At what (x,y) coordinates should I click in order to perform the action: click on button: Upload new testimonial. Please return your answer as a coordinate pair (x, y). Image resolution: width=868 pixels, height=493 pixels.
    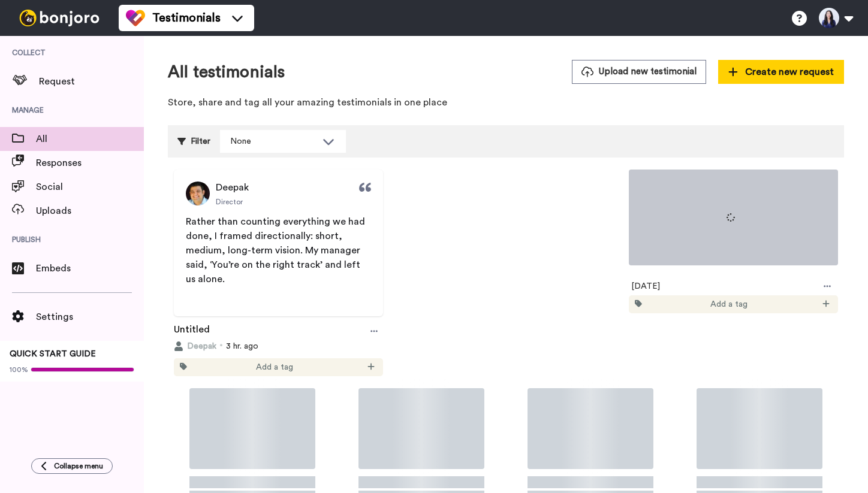
    Looking at the image, I should click on (639, 71).